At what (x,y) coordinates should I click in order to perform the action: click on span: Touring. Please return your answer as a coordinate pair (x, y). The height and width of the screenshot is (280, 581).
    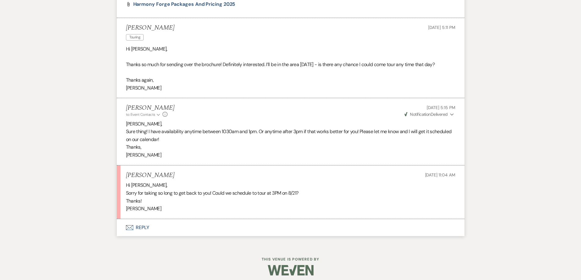
    Looking at the image, I should click on (135, 37).